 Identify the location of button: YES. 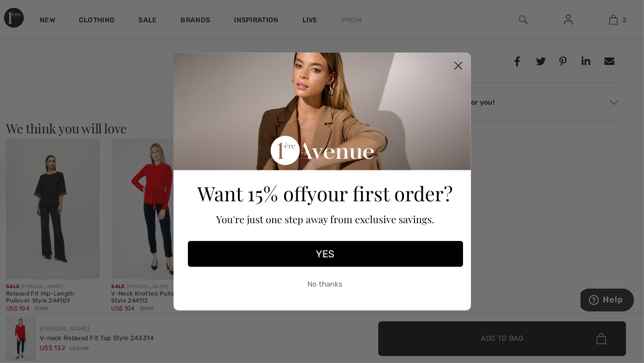
(325, 254).